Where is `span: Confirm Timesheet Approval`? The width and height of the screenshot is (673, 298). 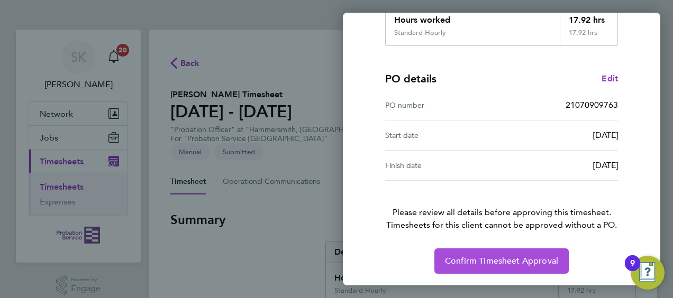 span: Confirm Timesheet Approval is located at coordinates (501, 261).